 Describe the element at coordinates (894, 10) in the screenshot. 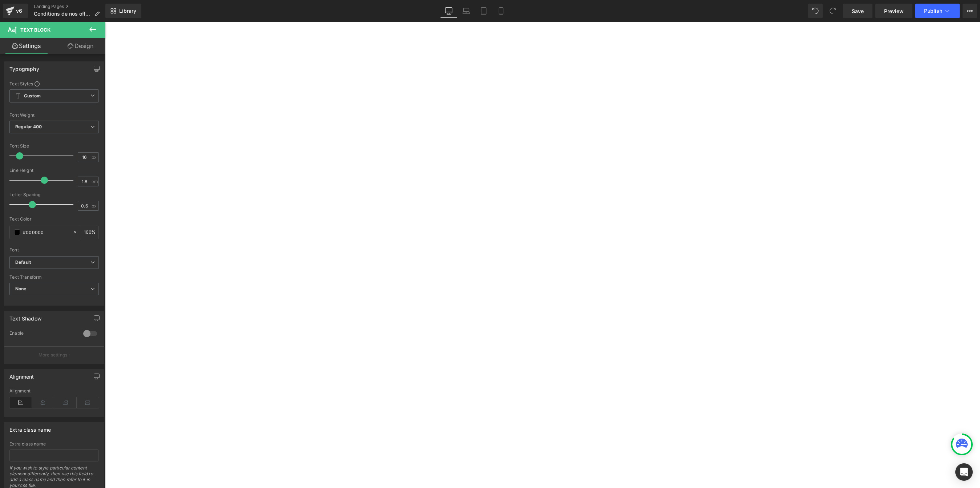

I see `span: Preview` at that location.